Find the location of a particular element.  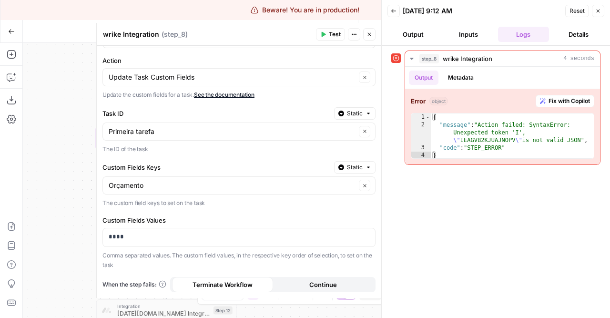

button: Inputs is located at coordinates (468, 34).